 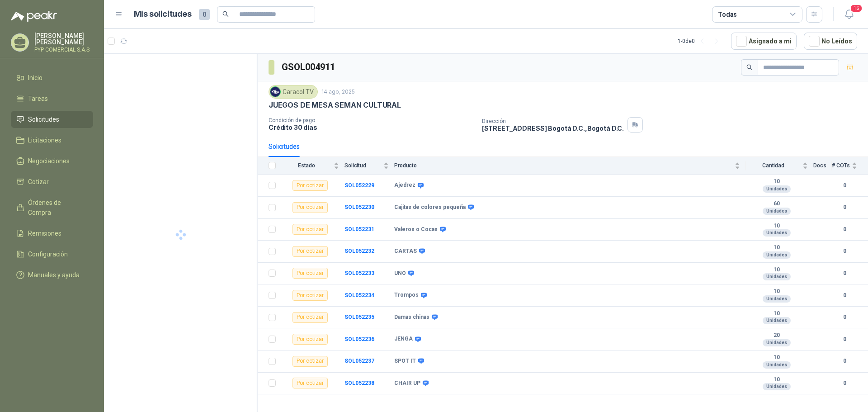 What do you see at coordinates (52, 99) in the screenshot?
I see `a: Tareas` at bounding box center [52, 99].